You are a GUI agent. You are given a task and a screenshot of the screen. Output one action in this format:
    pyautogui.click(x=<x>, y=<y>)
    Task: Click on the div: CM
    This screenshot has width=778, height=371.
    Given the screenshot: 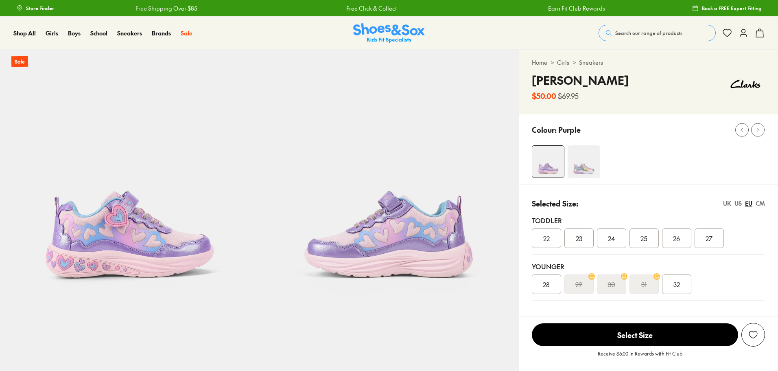 What is the action you would take?
    pyautogui.click(x=760, y=203)
    